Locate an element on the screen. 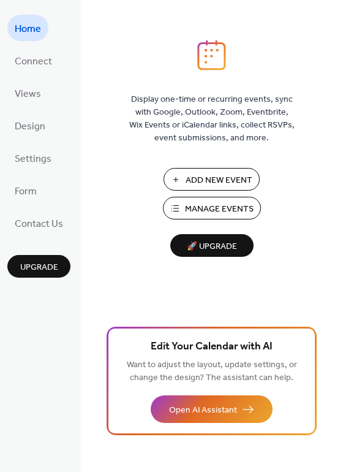 The width and height of the screenshot is (343, 472). a: Contact Us is located at coordinates (39, 223).